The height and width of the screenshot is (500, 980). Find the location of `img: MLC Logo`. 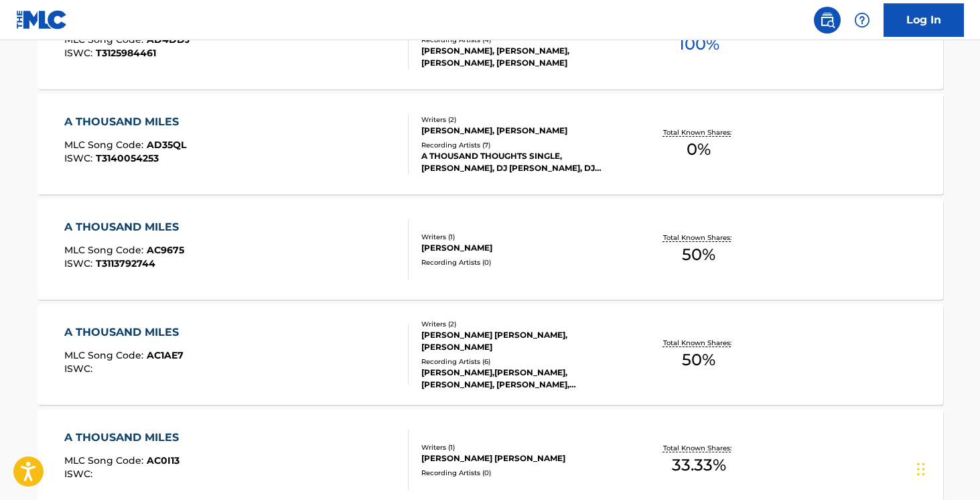

img: MLC Logo is located at coordinates (41, 20).